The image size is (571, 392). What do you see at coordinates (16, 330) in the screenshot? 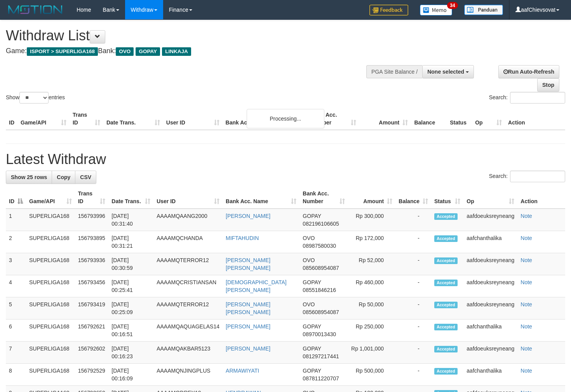
I see `td: 6` at bounding box center [16, 330].